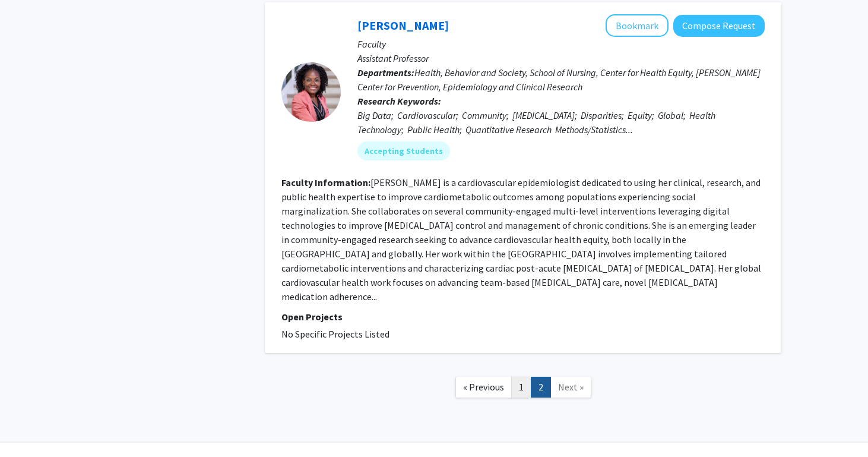 The height and width of the screenshot is (457, 868). Describe the element at coordinates (570, 387) in the screenshot. I see `a: Next Page` at that location.